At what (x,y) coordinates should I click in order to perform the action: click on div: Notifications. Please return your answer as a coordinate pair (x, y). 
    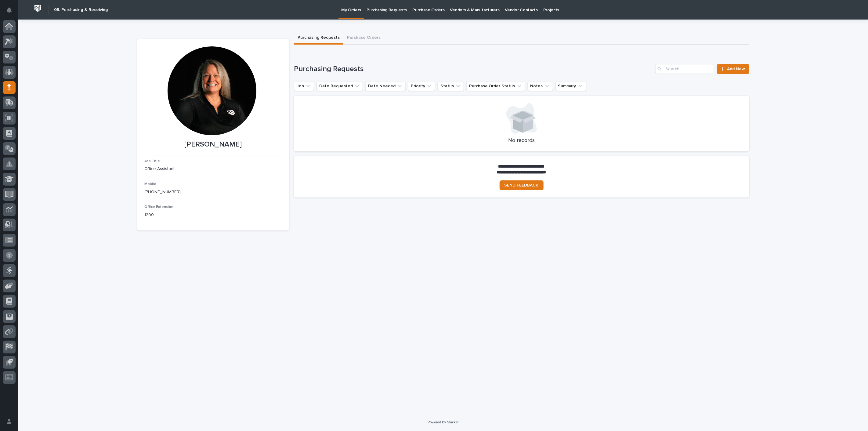
    Looking at the image, I should click on (12, 12).